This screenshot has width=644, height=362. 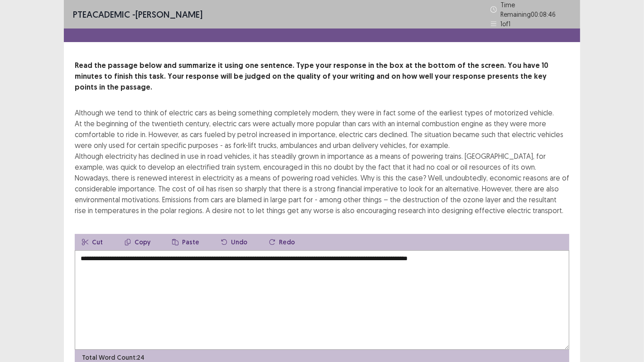 What do you see at coordinates (282, 242) in the screenshot?
I see `button: Redo` at bounding box center [282, 242].